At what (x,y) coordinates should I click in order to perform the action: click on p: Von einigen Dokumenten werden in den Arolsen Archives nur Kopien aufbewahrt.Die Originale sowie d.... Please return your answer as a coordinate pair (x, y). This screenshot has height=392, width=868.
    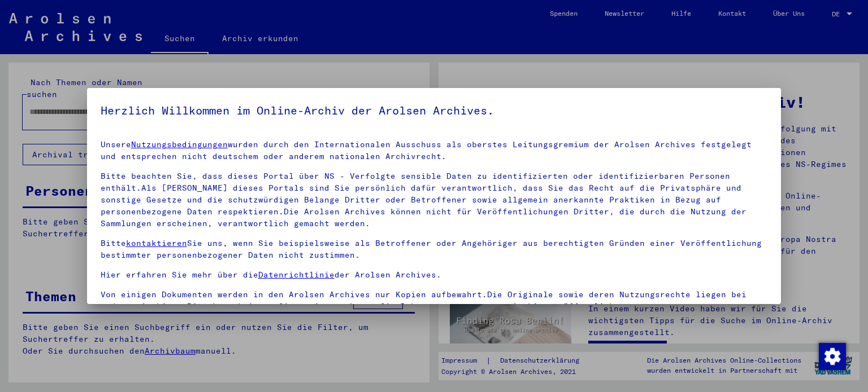
    Looking at the image, I should click on (434, 301).